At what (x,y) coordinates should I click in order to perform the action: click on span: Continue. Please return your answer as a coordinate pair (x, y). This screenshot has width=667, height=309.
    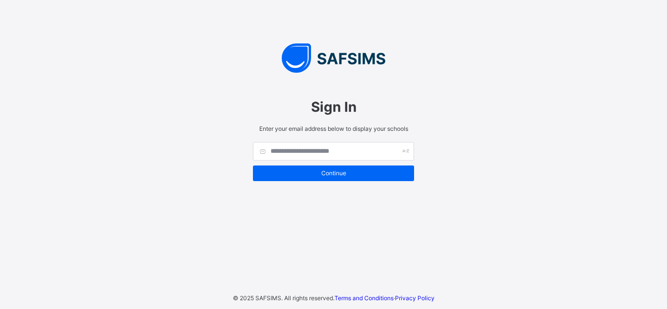
    Looking at the image, I should click on (334, 173).